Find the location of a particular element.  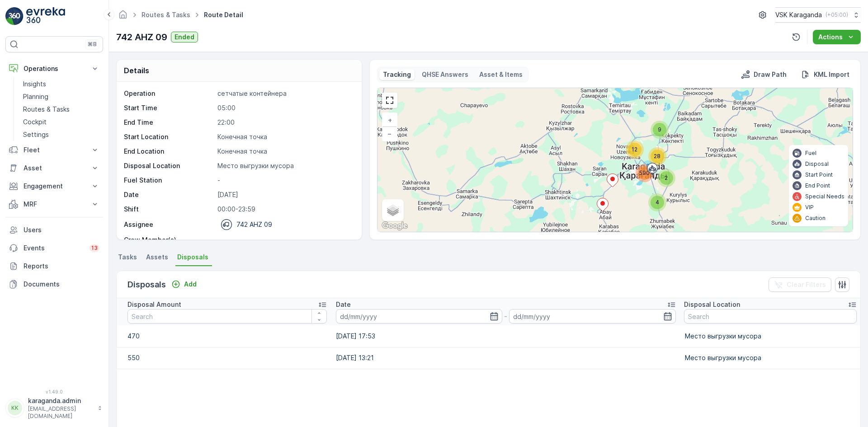

span: Assets is located at coordinates (157, 257).